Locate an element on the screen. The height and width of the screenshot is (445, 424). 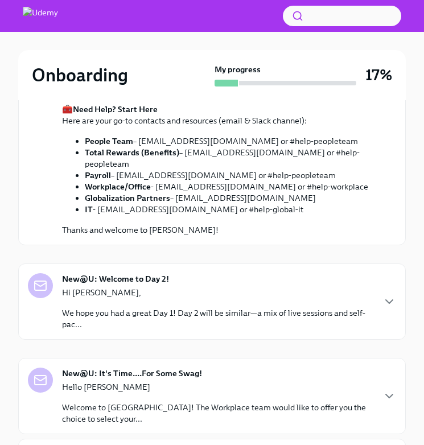
strong: Workplace/Office is located at coordinates (118, 187).